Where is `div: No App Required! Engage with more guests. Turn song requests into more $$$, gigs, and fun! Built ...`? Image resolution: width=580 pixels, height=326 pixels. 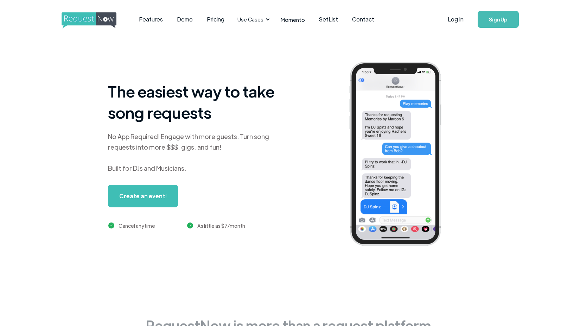
div: No App Required! Engage with more guests. Turn song requests into more $$$, gigs, and fun! Built ... is located at coordinates (196, 152).